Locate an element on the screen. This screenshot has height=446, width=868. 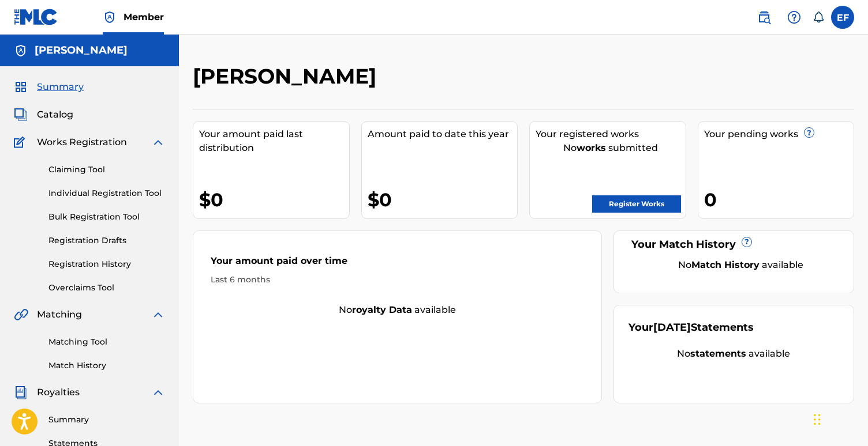
strong: works is located at coordinates (590, 148).